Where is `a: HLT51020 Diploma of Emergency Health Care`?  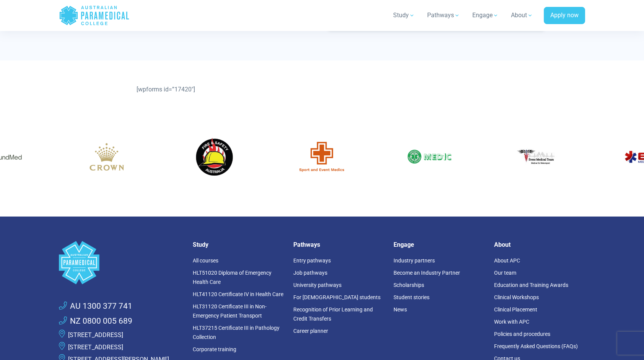
a: HLT51020 Diploma of Emergency Health Care is located at coordinates (232, 277).